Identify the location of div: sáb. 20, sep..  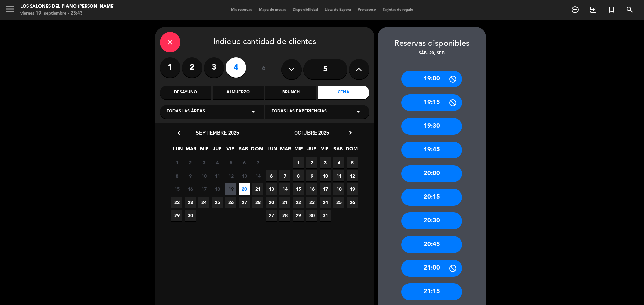
(432, 54).